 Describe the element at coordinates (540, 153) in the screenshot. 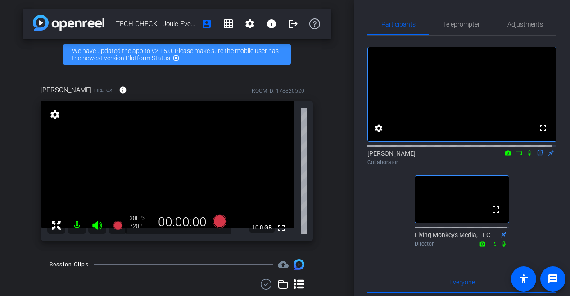

I see `mat-icon: flip` at that location.